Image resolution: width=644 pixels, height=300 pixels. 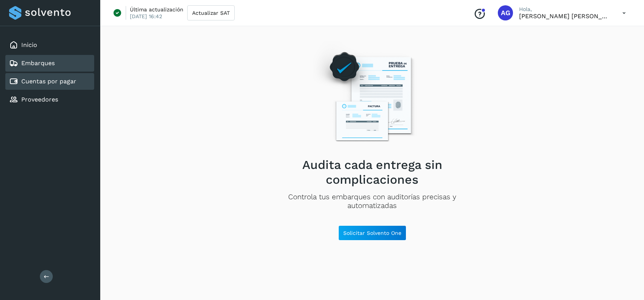 What do you see at coordinates (50, 46) in the screenshot?
I see `div: Inicio` at bounding box center [50, 46].